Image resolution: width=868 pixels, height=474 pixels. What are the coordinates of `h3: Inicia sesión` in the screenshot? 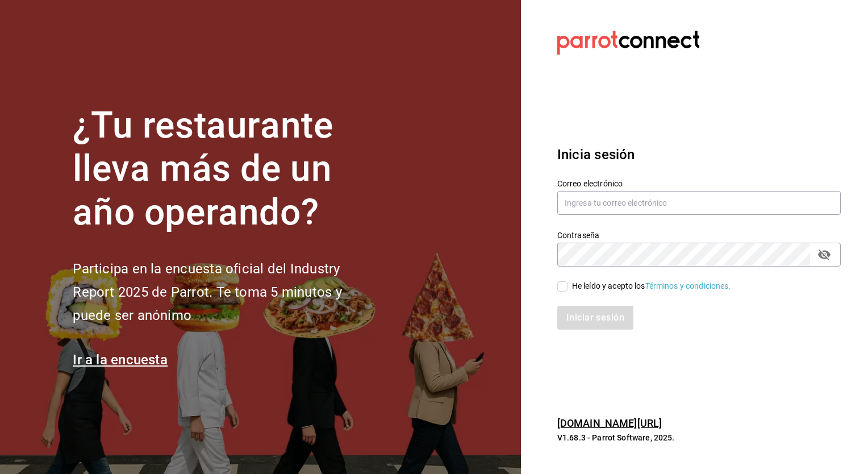 It's located at (699, 155).